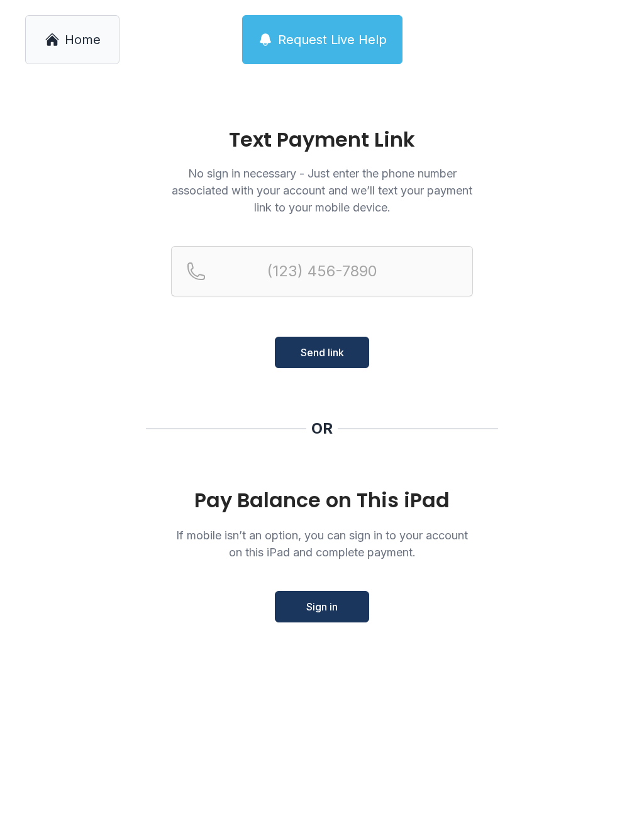 Image resolution: width=644 pixels, height=832 pixels. I want to click on p: If mobile isn’t an option, you can sign in to your account on this iPad and complete payment., so click(322, 543).